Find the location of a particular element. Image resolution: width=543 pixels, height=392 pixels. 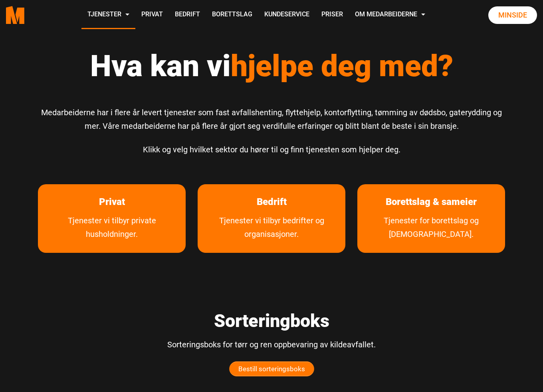

a: Tjenester for borettslag og sameier is located at coordinates (431, 233).